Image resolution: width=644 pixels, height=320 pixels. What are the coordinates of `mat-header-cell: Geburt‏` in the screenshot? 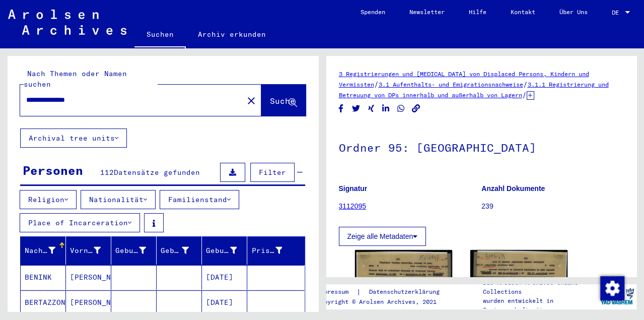 It's located at (179, 250).